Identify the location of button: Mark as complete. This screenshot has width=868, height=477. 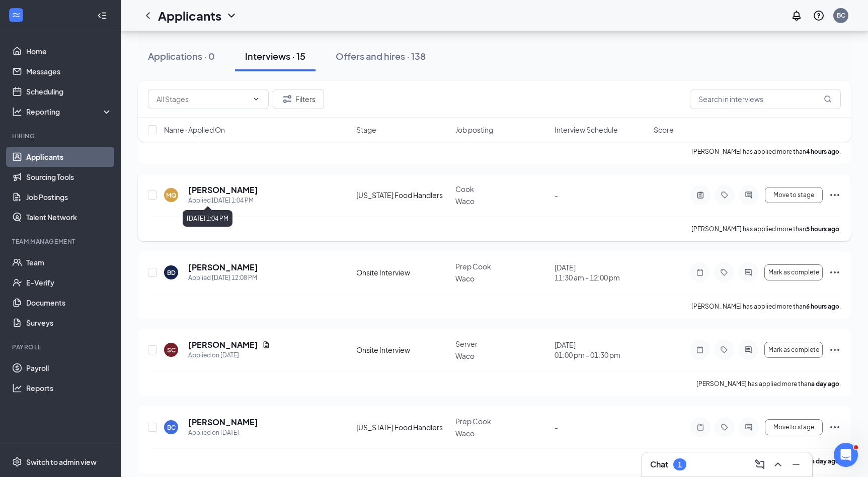
(793, 273).